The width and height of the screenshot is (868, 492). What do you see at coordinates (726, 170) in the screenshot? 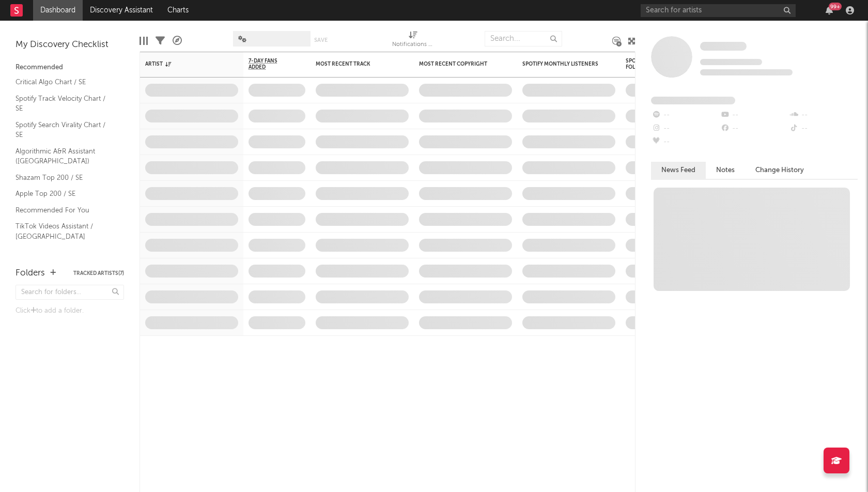
I see `button: Notes` at bounding box center [726, 170].